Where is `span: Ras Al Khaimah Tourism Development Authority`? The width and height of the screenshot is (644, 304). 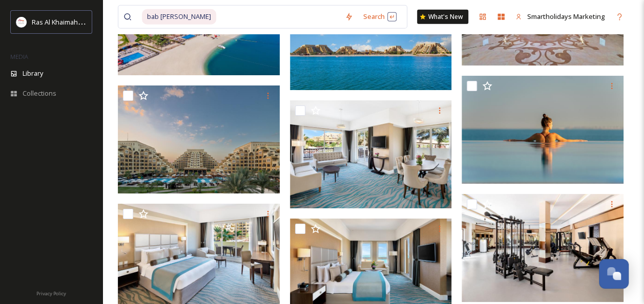 span: Ras Al Khaimah Tourism Development Authority is located at coordinates (104, 22).